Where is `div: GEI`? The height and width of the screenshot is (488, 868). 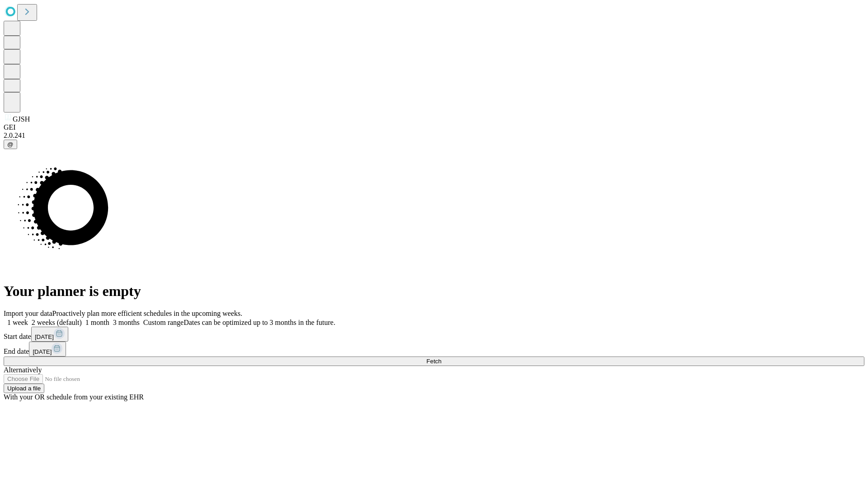 div: GEI is located at coordinates (434, 128).